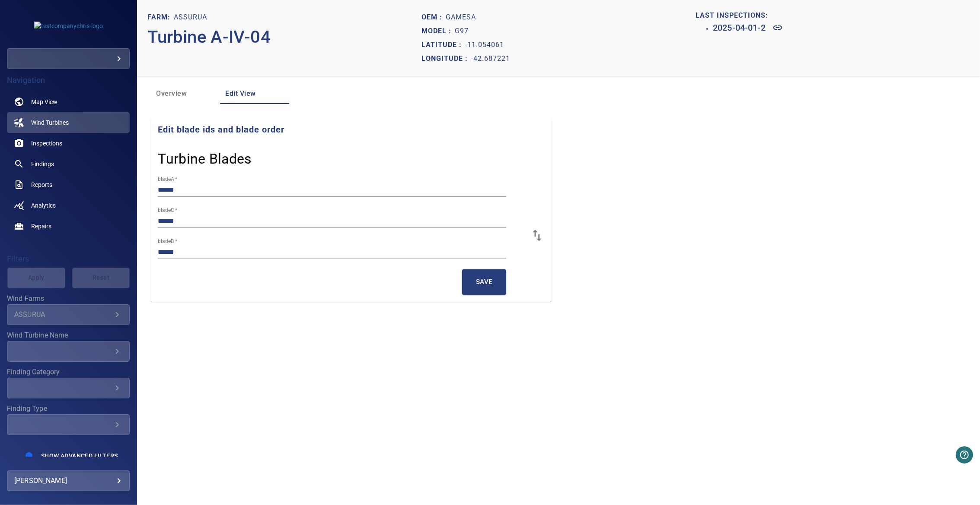 Image resolution: width=980 pixels, height=505 pixels. Describe the element at coordinates (739, 28) in the screenshot. I see `h6: 2025-04-01-2` at that location.